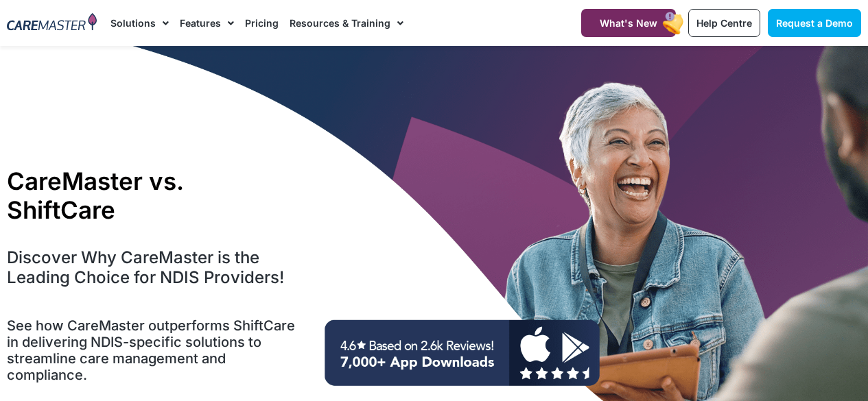 The height and width of the screenshot is (401, 868). I want to click on span: What's New, so click(628, 22).